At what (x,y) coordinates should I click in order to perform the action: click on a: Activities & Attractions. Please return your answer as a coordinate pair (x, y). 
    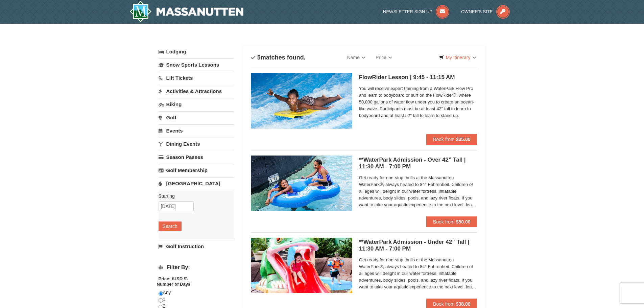
    Looking at the image, I should click on (196, 91).